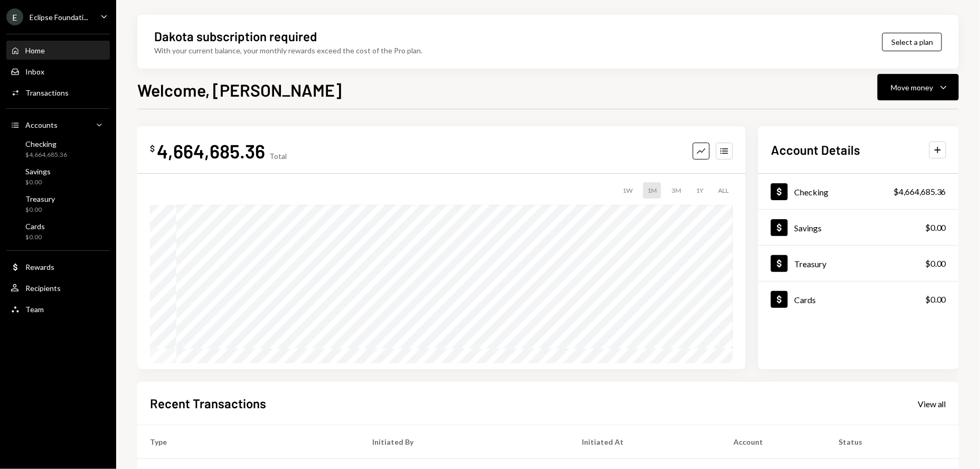 The height and width of the screenshot is (469, 980). I want to click on div: 1W, so click(628, 191).